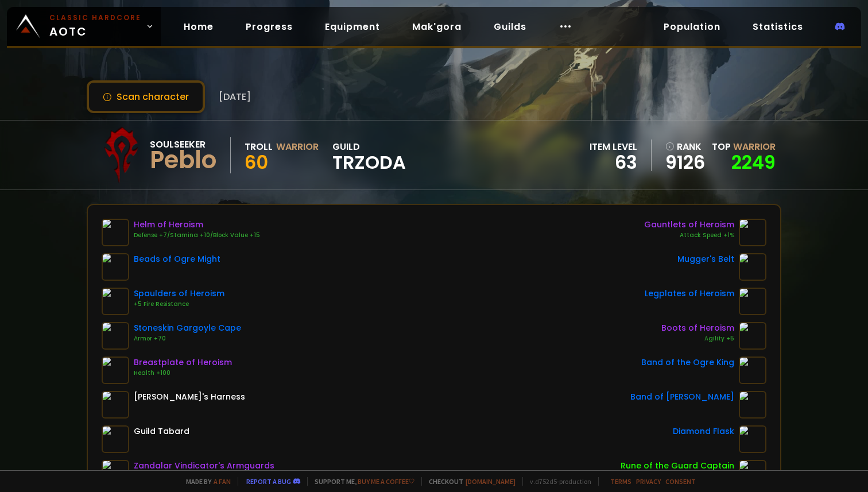 The width and height of the screenshot is (868, 492). Describe the element at coordinates (753, 301) in the screenshot. I see `img: item-22000` at that location.